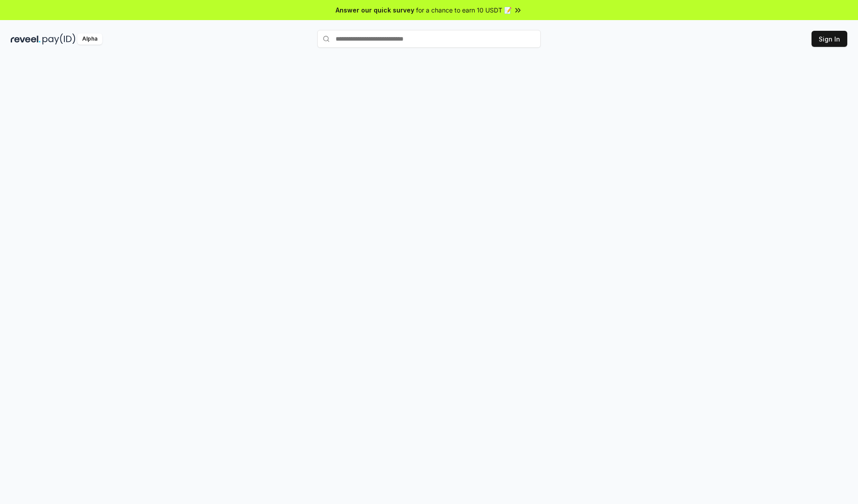 The image size is (858, 504). What do you see at coordinates (830, 39) in the screenshot?
I see `button: Sign In` at bounding box center [830, 39].